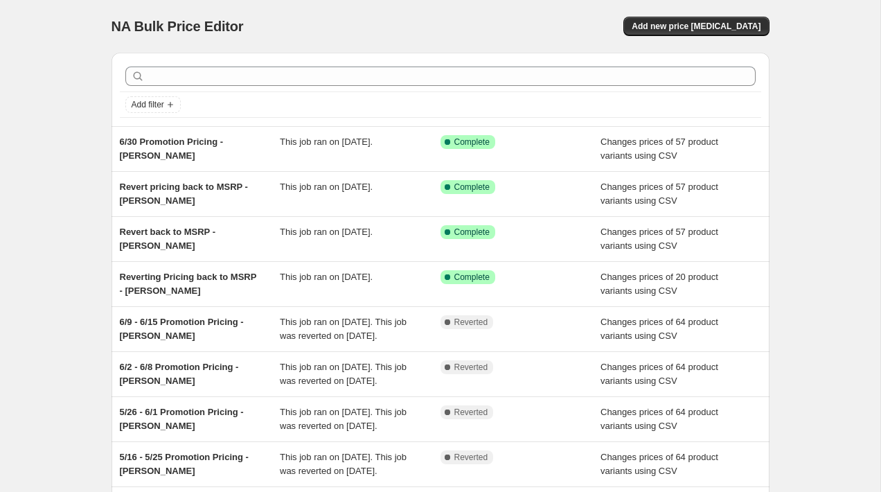  Describe the element at coordinates (177, 26) in the screenshot. I see `span: NA Bulk Price Editor` at that location.